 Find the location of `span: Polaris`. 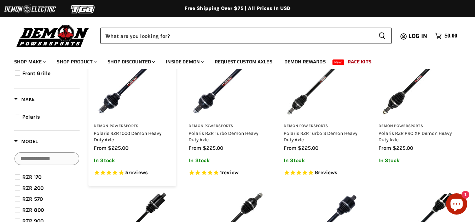

span: Polaris is located at coordinates (31, 117).